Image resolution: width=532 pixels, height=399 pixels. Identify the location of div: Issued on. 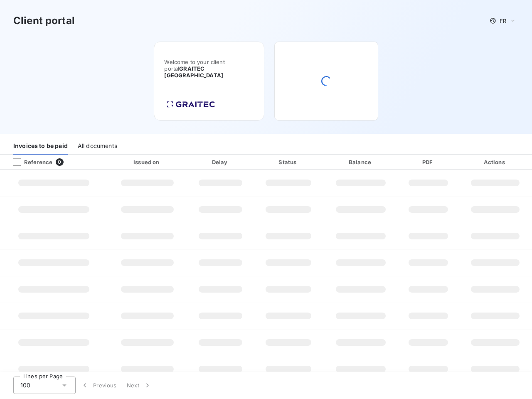
(147, 162).